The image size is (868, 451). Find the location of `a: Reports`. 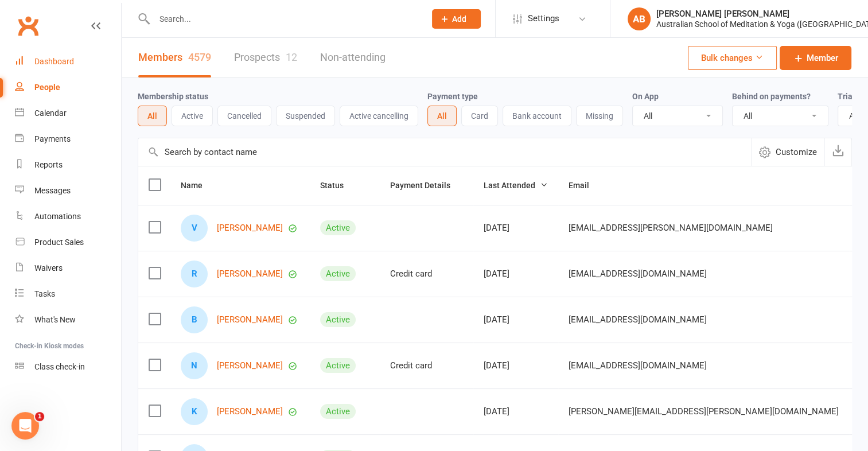

a: Reports is located at coordinates (68, 165).